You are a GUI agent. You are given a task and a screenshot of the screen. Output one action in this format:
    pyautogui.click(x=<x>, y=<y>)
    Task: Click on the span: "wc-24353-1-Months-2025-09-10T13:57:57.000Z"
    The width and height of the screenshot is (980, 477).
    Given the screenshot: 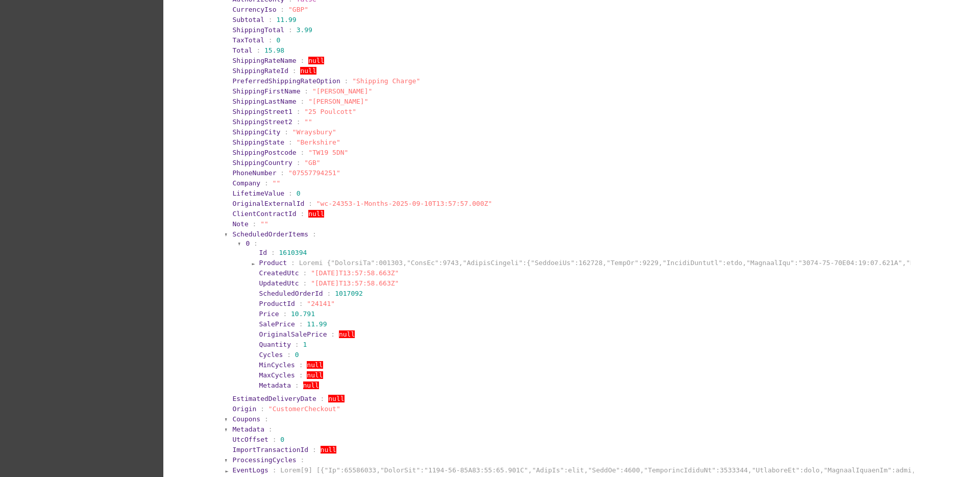 What is the action you would take?
    pyautogui.click(x=404, y=203)
    